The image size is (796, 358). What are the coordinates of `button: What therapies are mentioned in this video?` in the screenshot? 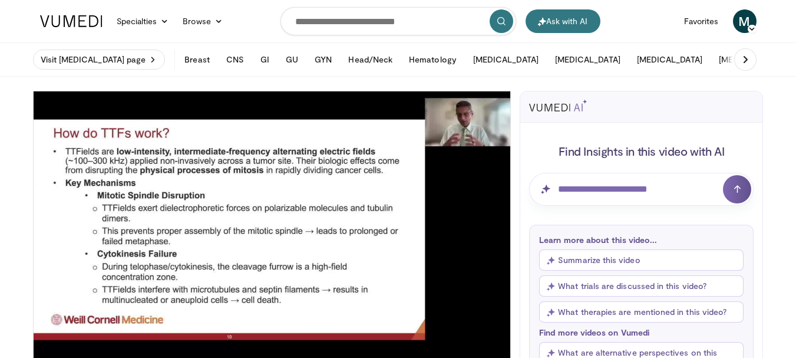 It's located at (641, 312).